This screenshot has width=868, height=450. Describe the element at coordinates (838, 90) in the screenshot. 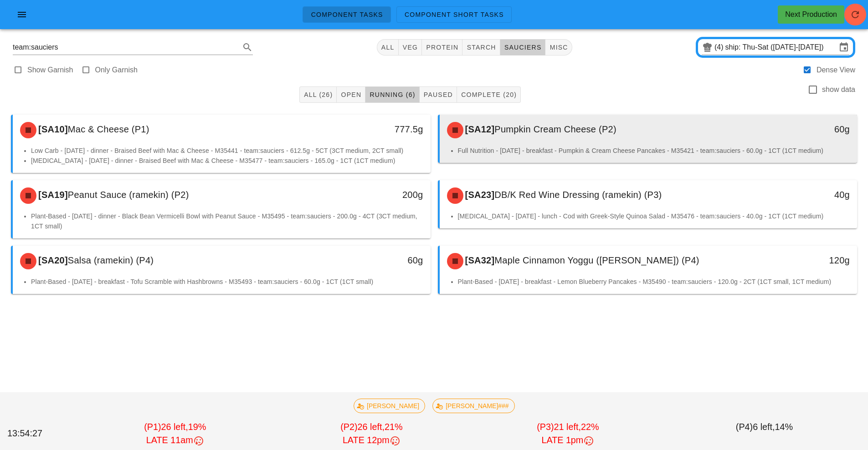

I see `label: show data` at that location.